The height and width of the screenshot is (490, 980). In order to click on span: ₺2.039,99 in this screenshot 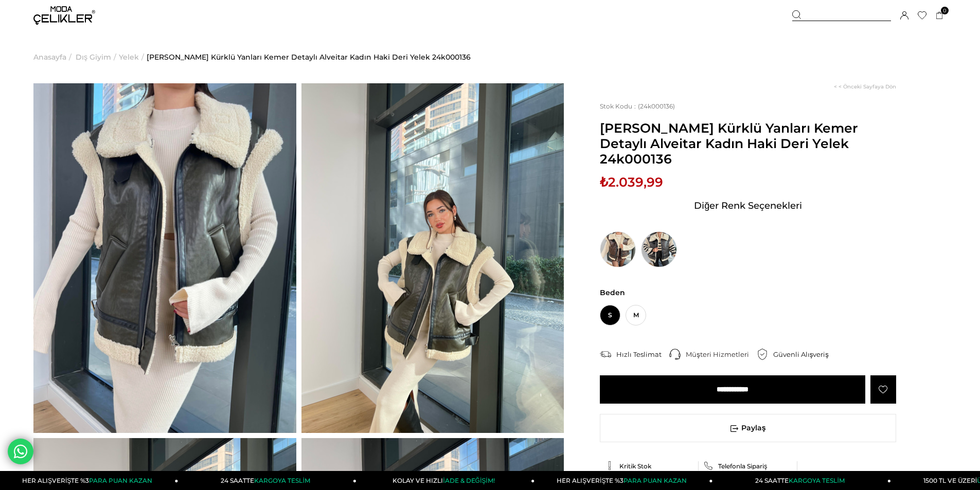, I will do `click(631, 182)`.